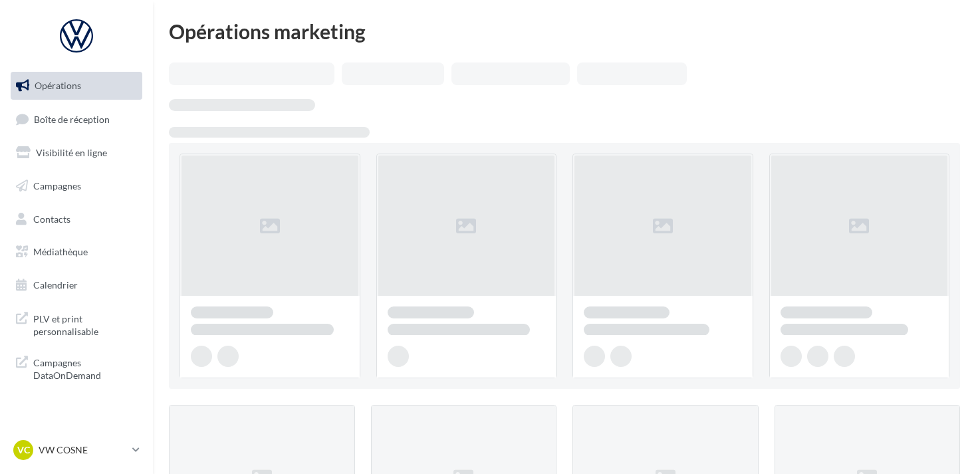  I want to click on a: Opérations, so click(76, 86).